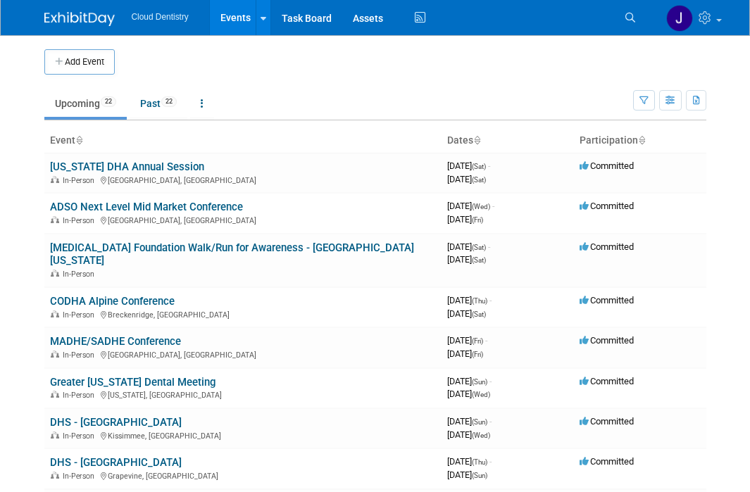 The image size is (750, 492). What do you see at coordinates (80, 19) in the screenshot?
I see `img: ExhibitDay` at bounding box center [80, 19].